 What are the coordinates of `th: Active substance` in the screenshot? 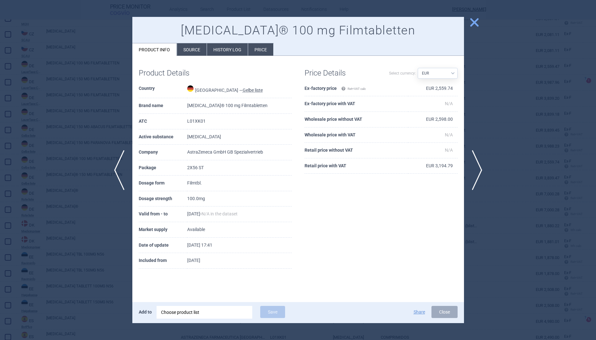 It's located at (163, 137).